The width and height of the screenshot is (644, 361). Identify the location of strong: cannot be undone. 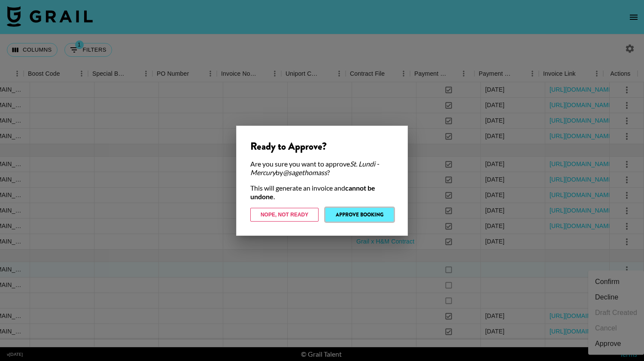
(313, 192).